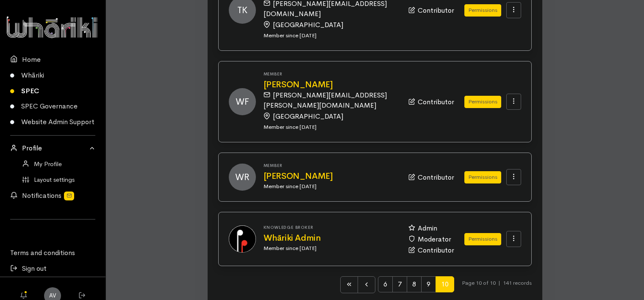  Describe the element at coordinates (242, 101) in the screenshot. I see `span: WF` at that location.